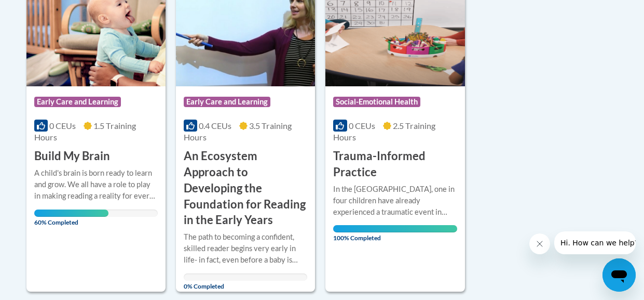 Image resolution: width=644 pixels, height=300 pixels. What do you see at coordinates (72, 156) in the screenshot?
I see `h3: Build My Brain` at bounding box center [72, 156].